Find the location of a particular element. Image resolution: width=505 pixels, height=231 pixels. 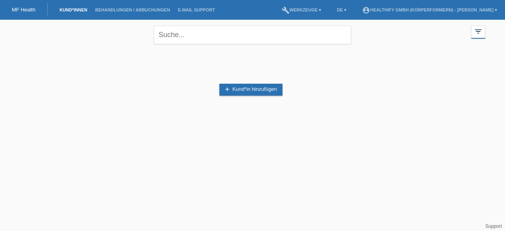

a: Behandlungen / Abbuchungen is located at coordinates (133, 10).